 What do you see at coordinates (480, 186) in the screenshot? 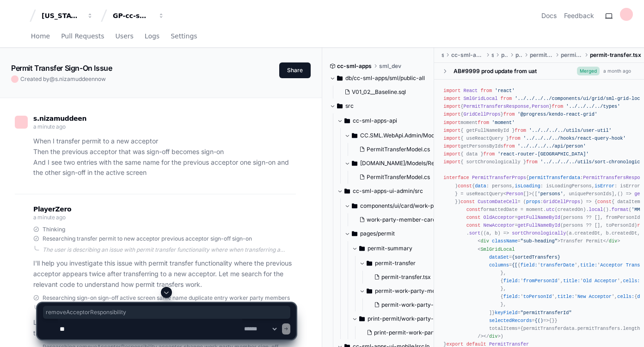
I see `span: data` at bounding box center [480, 186].